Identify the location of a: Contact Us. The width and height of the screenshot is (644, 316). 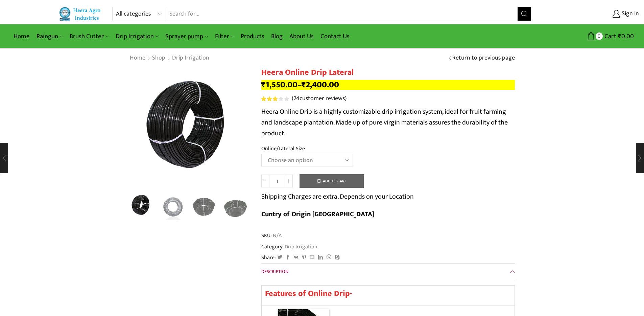
(335, 37).